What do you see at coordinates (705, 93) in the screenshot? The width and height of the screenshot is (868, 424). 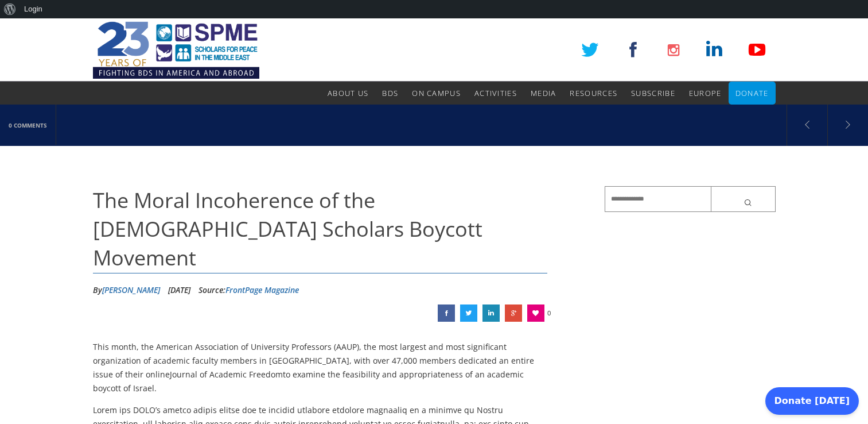 I see `span: Europe` at bounding box center [705, 93].